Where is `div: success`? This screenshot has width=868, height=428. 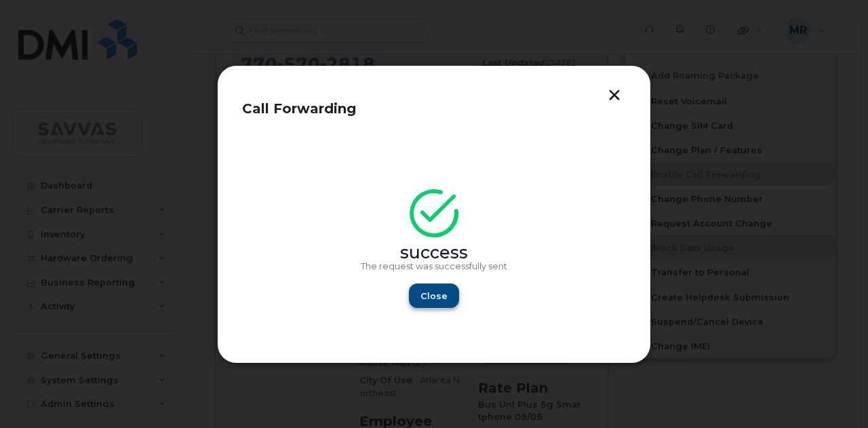
div: success is located at coordinates (434, 253).